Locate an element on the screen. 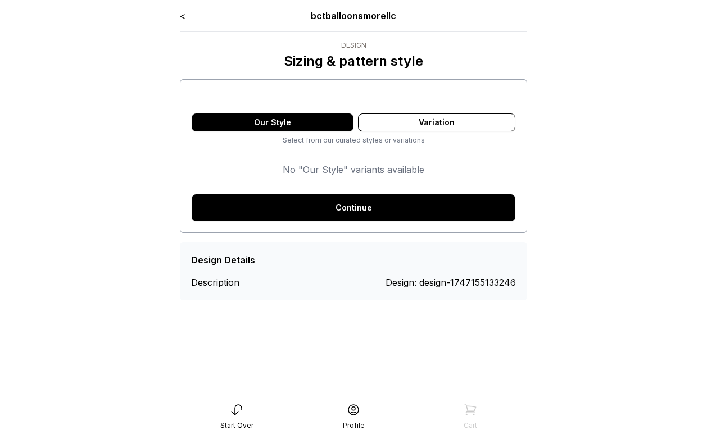  div: Description is located at coordinates (231, 283).